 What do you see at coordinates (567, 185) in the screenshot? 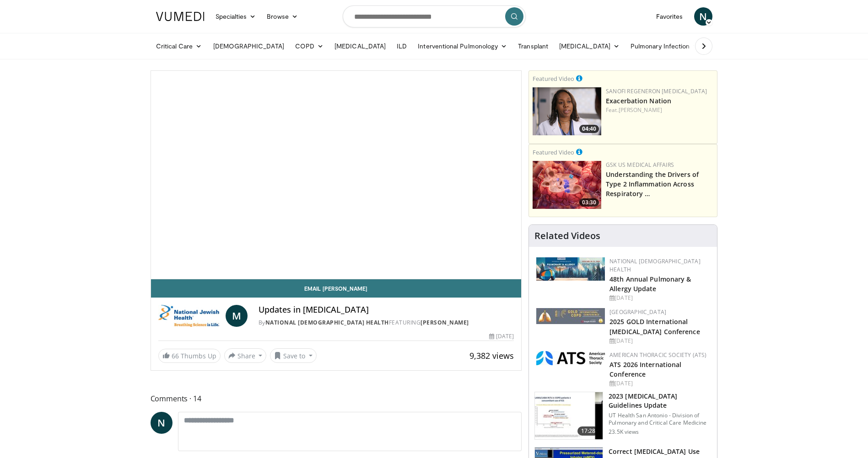
I see `a: 03:30` at bounding box center [567, 185].